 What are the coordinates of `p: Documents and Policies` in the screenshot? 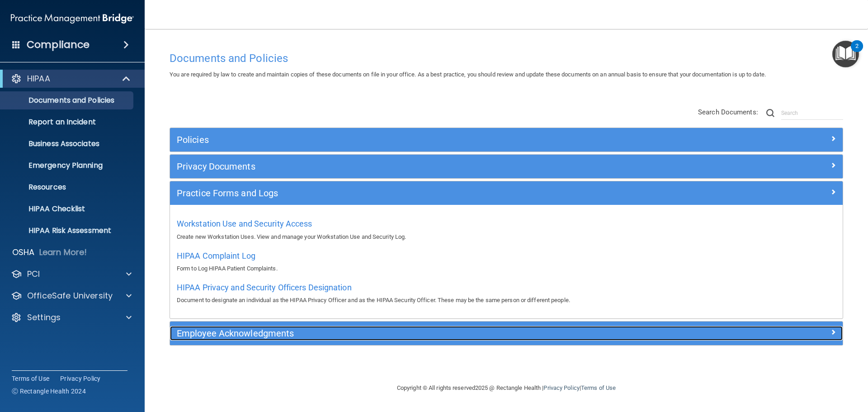 It's located at (67, 100).